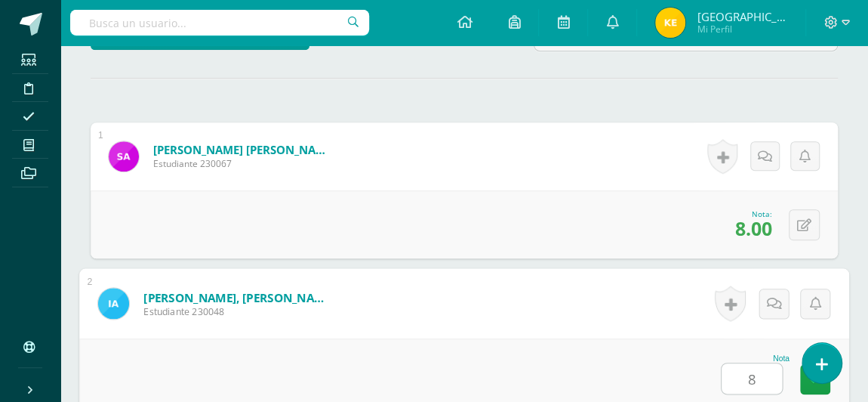 This screenshot has height=402, width=868. What do you see at coordinates (113, 303) in the screenshot?
I see `img: 3c7581f32995ee36df61077873d30fdd.png` at bounding box center [113, 303].